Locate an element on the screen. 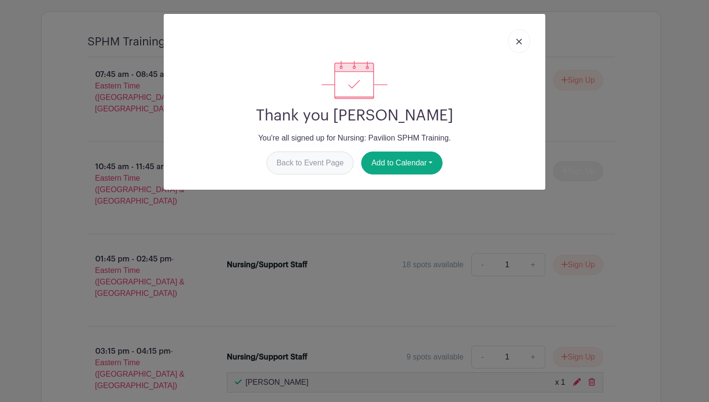 The height and width of the screenshot is (402, 709). a: Back to Event Page is located at coordinates (310, 163).